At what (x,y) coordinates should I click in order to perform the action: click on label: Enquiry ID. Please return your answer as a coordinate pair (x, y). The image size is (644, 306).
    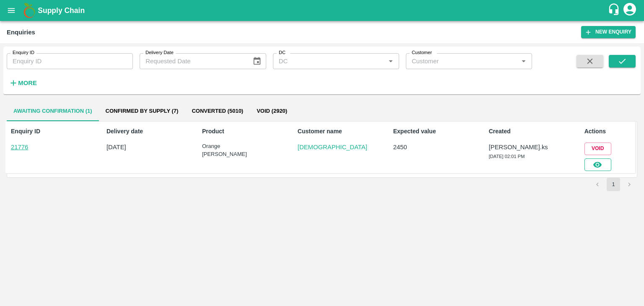
    Looking at the image, I should click on (23, 53).